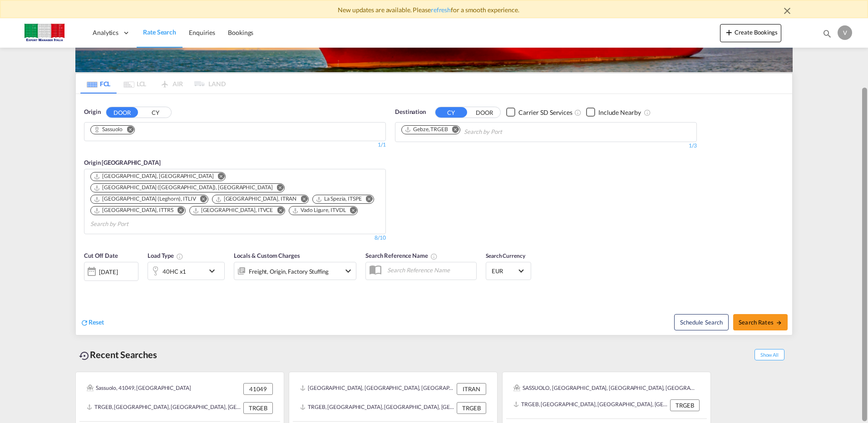 The width and height of the screenshot is (868, 423). What do you see at coordinates (133, 210) in the screenshot?
I see `div: Trieste, ITTRS` at bounding box center [133, 210].